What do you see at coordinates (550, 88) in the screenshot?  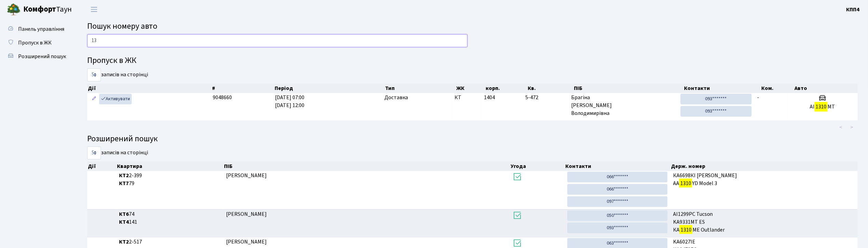 I see `th: Кв.` at bounding box center [550, 88].